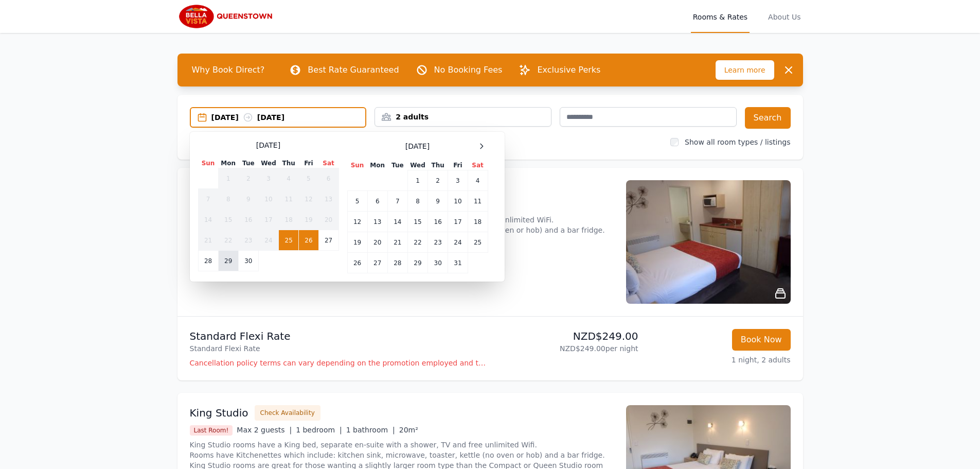 The width and height of the screenshot is (980, 469). I want to click on p: NZD$249.00 per night, so click(567, 349).